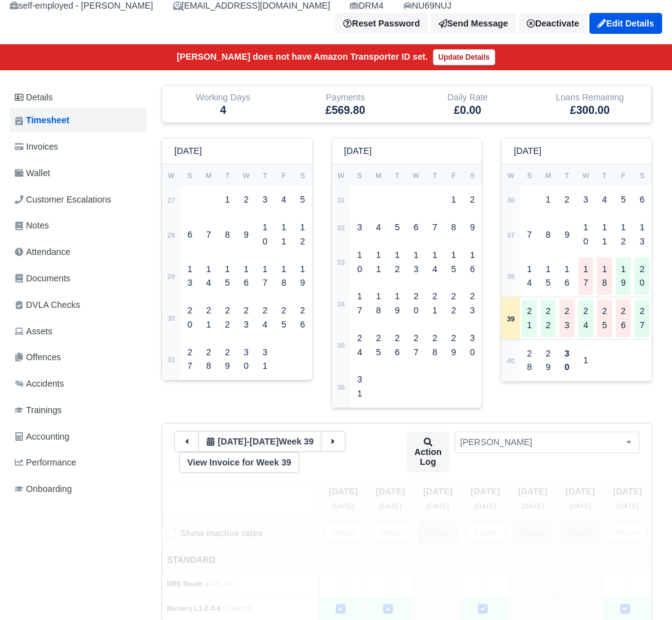 The image size is (672, 620). Describe the element at coordinates (33, 331) in the screenshot. I see `span: Assets` at that location.